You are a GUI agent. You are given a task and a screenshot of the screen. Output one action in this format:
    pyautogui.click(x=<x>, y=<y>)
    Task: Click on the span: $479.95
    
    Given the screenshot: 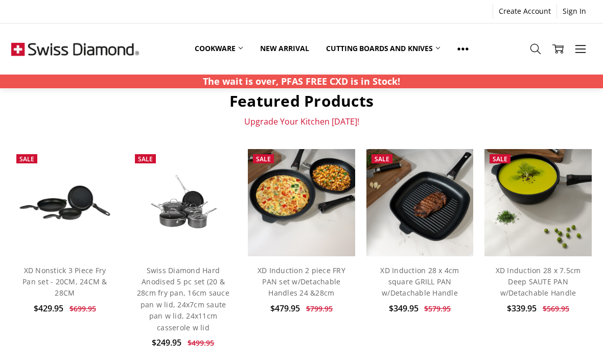 What is the action you would take?
    pyautogui.click(x=285, y=308)
    